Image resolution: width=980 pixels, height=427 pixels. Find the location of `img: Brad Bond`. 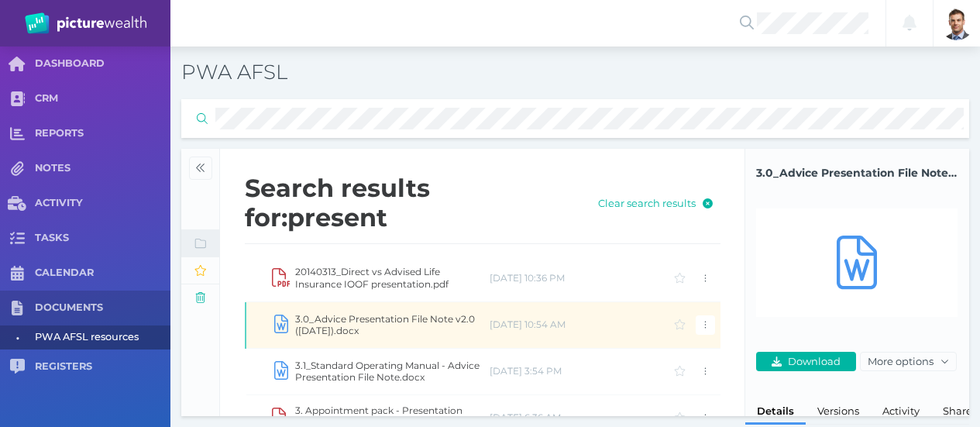

img: Brad Bond is located at coordinates (956, 24).